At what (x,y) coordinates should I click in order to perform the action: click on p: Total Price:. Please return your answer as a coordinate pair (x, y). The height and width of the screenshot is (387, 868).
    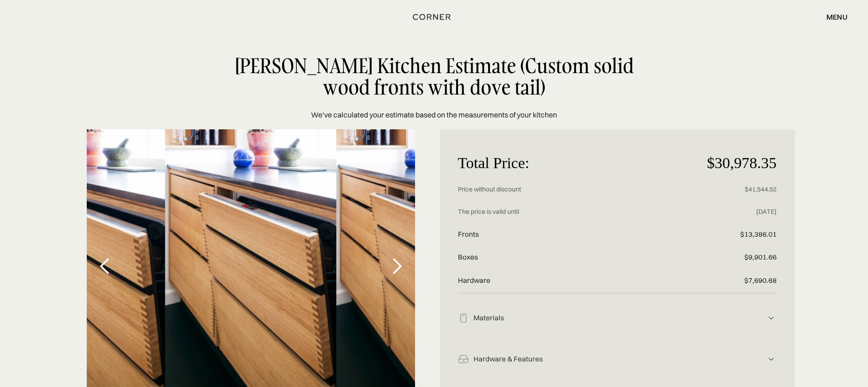
    Looking at the image, I should click on (564, 162).